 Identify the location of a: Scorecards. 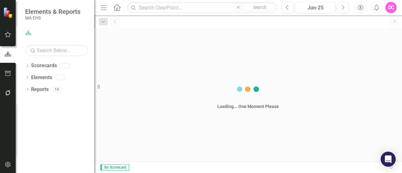
(44, 66).